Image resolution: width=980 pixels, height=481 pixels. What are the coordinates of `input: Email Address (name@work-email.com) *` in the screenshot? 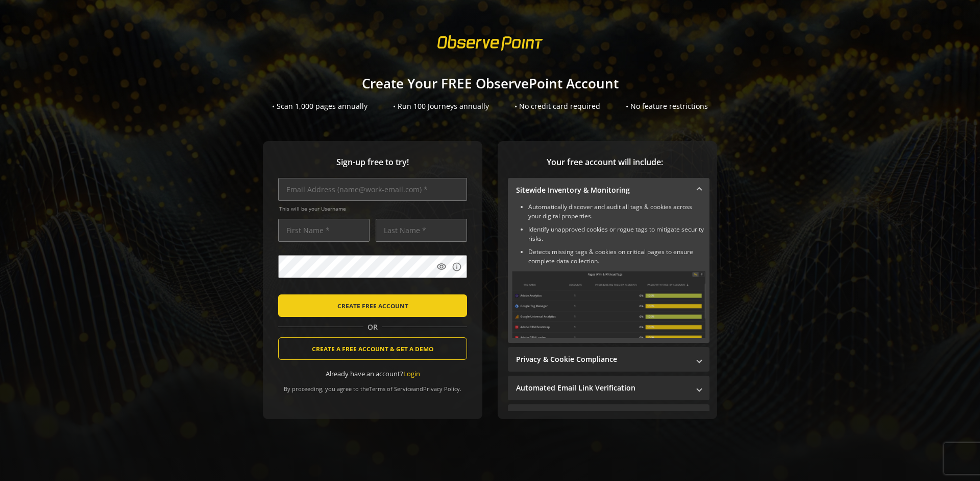 It's located at (372, 189).